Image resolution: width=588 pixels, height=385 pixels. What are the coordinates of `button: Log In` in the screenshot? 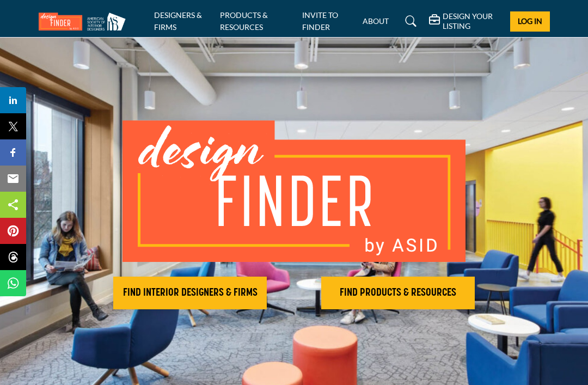 It's located at (530, 21).